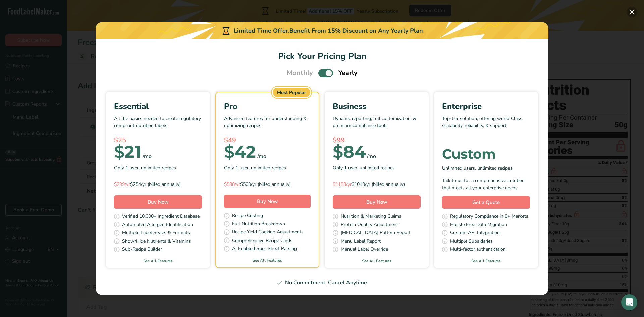 This screenshot has width=644, height=317. I want to click on div: Benefit From 15% Discount on Any Yearly Plan, so click(356, 30).